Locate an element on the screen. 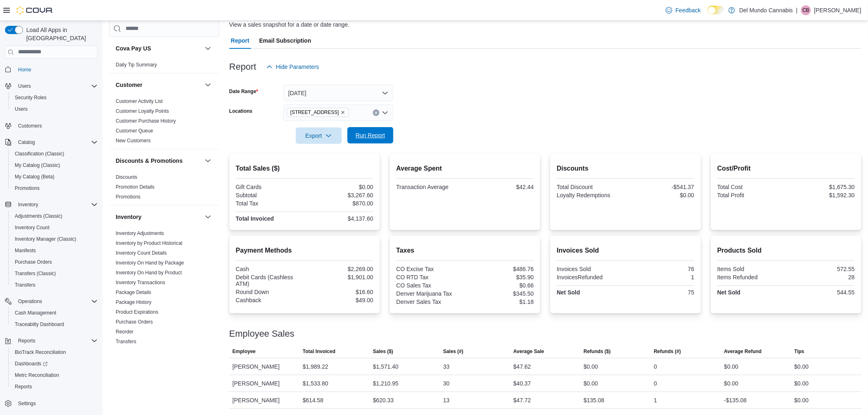  span: Hide Parameters is located at coordinates (297, 67).